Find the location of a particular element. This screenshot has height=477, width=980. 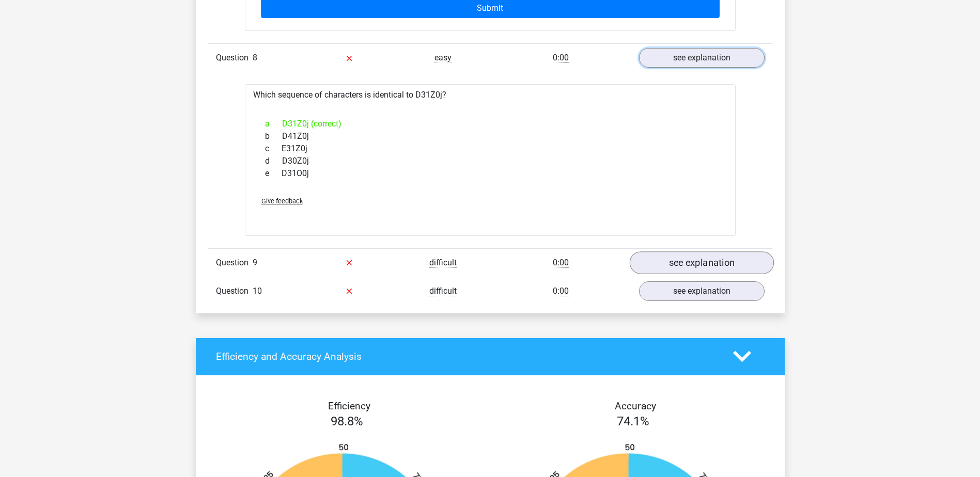

div: D41Z0j is located at coordinates (490, 136).